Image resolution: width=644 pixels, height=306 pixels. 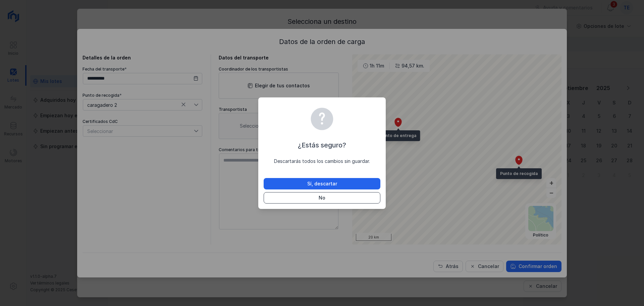 I want to click on div: Sí, descartar, so click(x=322, y=184).